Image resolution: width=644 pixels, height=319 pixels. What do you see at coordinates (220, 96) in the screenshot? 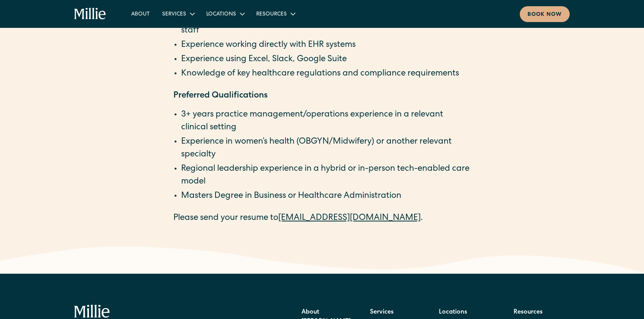
I see `strong: Preferred Qualifications` at bounding box center [220, 96].